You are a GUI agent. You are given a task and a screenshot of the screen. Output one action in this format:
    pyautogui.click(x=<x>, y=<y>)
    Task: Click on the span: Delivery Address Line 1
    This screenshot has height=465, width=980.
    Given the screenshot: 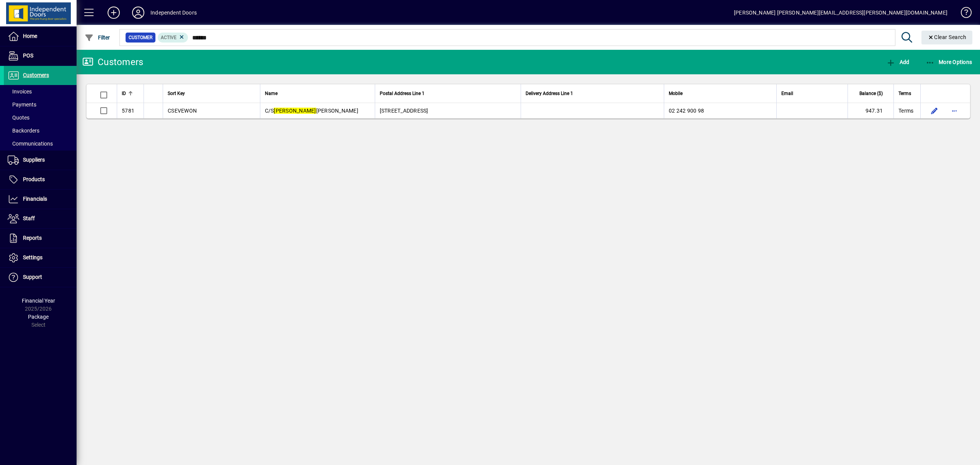 What is the action you would take?
    pyautogui.click(x=549, y=94)
    